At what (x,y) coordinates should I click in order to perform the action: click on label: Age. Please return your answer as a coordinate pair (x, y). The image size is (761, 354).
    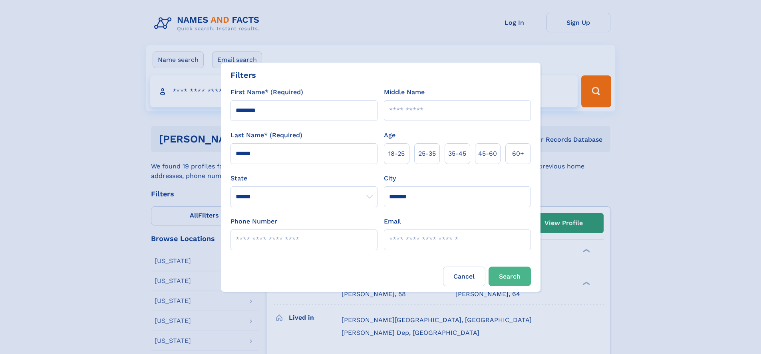
    Looking at the image, I should click on (390, 135).